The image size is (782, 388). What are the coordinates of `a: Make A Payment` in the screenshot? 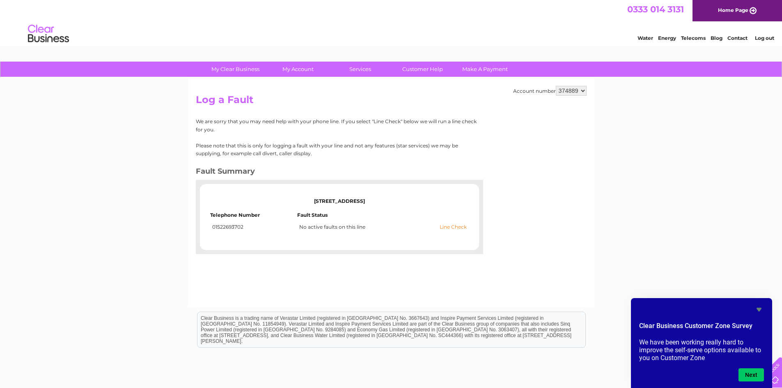 It's located at (485, 69).